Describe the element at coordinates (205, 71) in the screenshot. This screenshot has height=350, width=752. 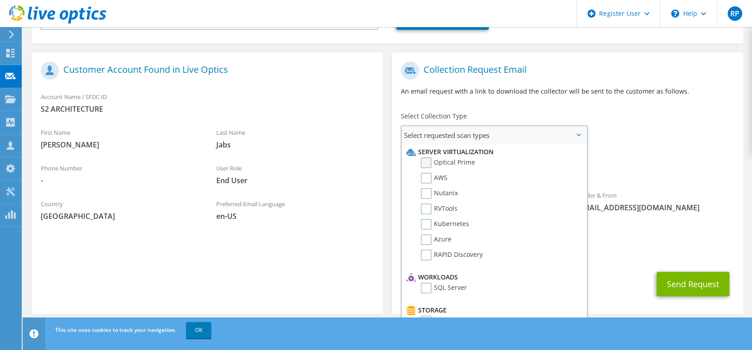
I see `h1: Customer Account Found in Live Optics` at that location.